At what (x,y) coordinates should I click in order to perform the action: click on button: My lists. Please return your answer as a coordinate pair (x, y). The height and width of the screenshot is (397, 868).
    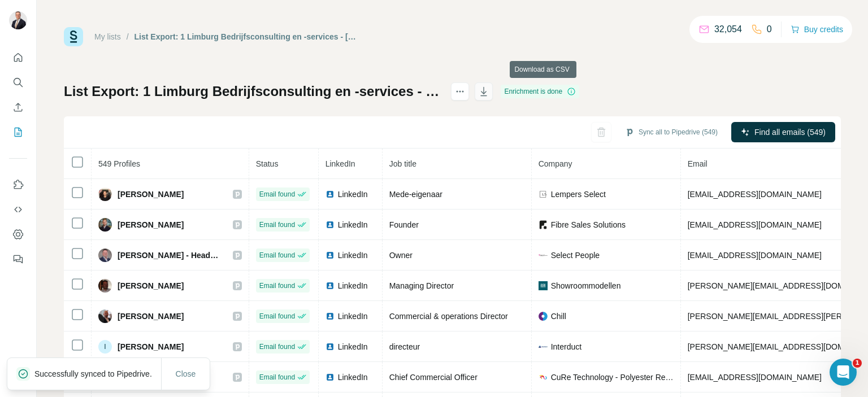
    Looking at the image, I should click on (18, 133).